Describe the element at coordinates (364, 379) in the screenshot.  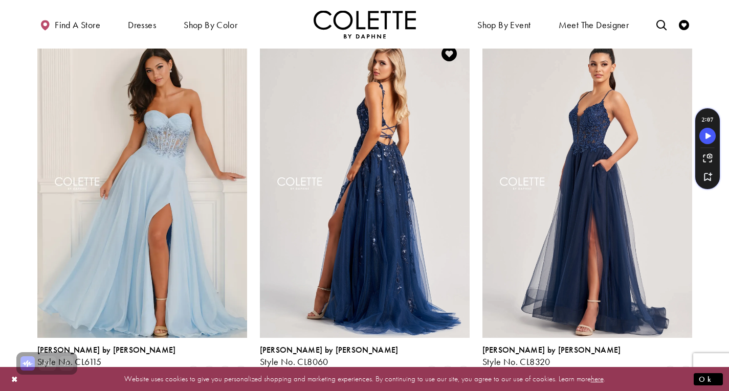
I see `p: Website uses cookies to give you personalized shopping and marketing experiences. By continuing t...` at that location.